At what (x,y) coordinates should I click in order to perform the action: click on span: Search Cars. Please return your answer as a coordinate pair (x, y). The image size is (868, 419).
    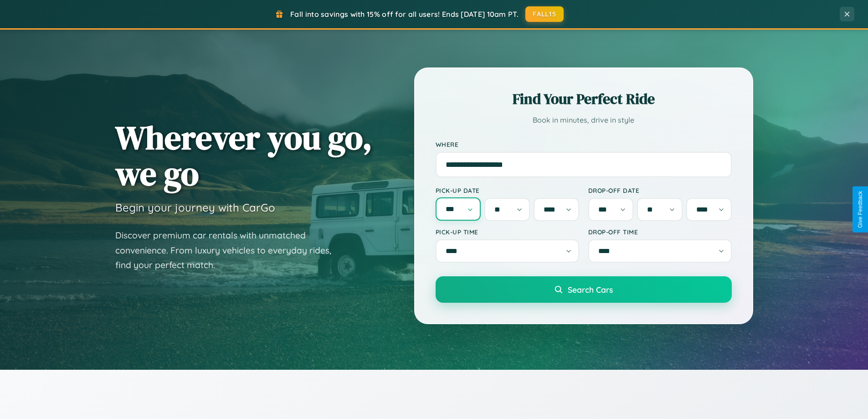
    Looking at the image, I should click on (590, 289).